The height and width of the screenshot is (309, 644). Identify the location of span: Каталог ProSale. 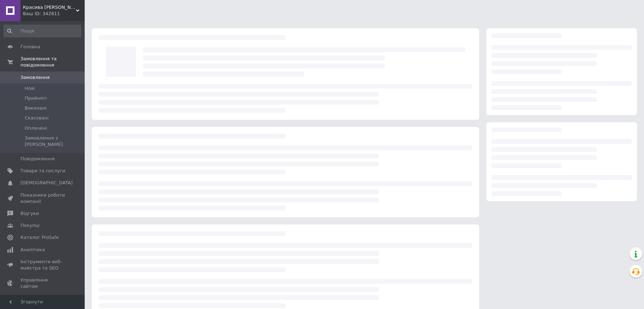
(39, 238).